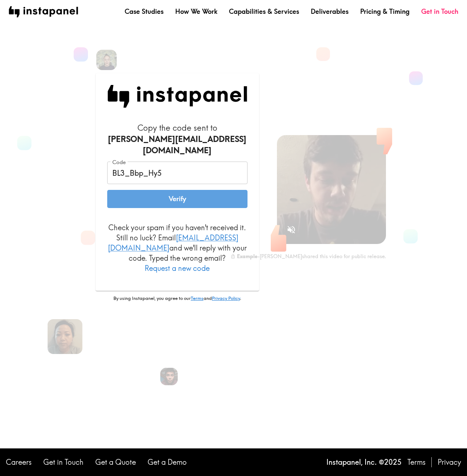 This screenshot has height=476, width=467. Describe the element at coordinates (177, 96) in the screenshot. I see `img: Instapanel` at that location.